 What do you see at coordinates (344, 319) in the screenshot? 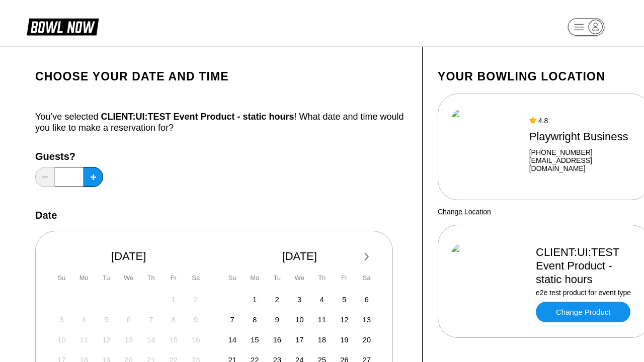
I see `div: Choose Friday, September 12th, 2025` at bounding box center [344, 319].